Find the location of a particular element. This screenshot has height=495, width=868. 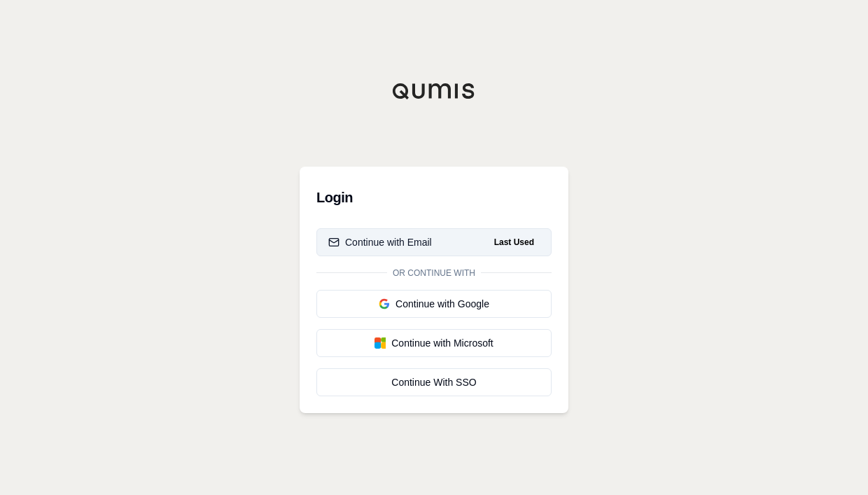

button: Continue with Google is located at coordinates (434, 304).